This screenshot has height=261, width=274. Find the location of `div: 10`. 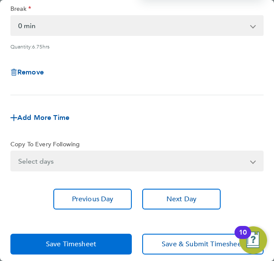

div: 10 is located at coordinates (243, 238).